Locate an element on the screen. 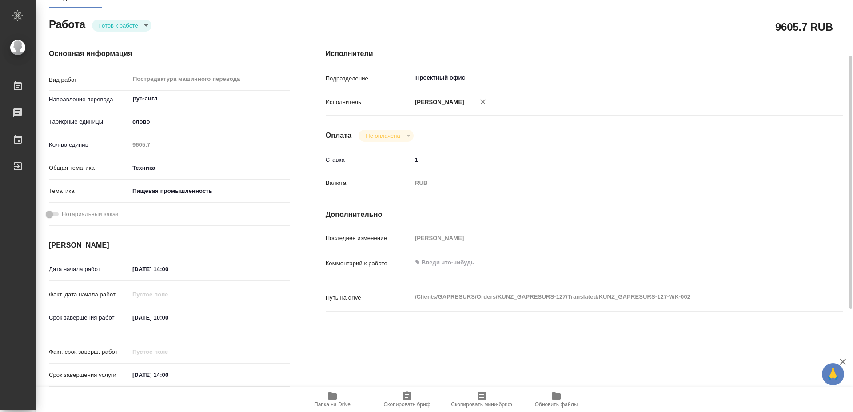  span: Обновить файлы is located at coordinates (556, 404).